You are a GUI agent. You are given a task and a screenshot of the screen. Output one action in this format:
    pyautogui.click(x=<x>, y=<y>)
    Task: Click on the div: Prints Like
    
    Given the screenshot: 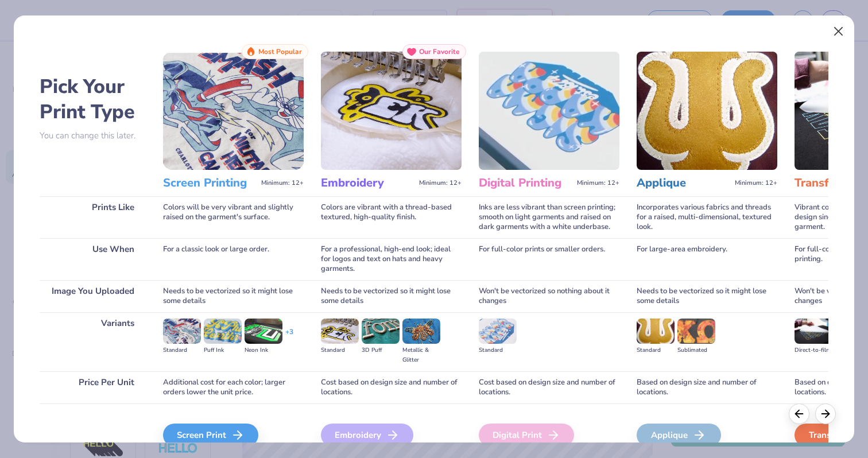 What is the action you would take?
    pyautogui.click(x=92, y=217)
    